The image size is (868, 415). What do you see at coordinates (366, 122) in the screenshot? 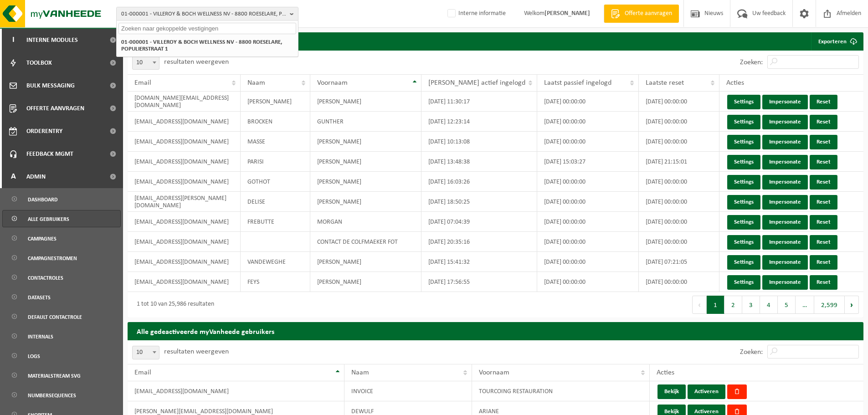
I see `td: GUNTHER` at bounding box center [366, 122].